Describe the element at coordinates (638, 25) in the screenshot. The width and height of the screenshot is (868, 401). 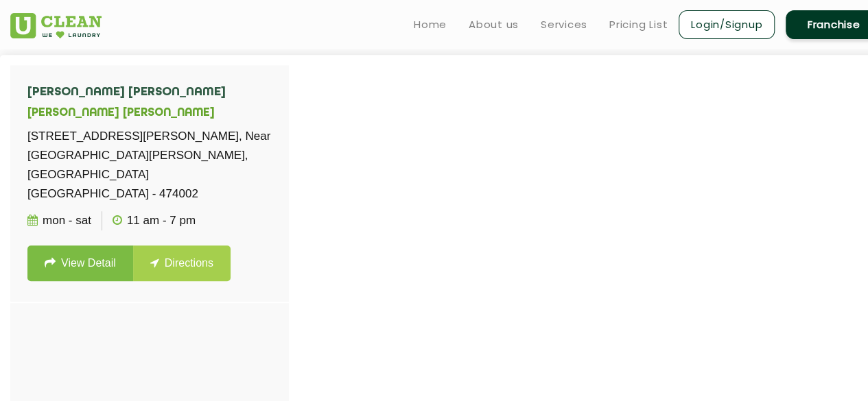
I see `a: Pricing List` at that location.